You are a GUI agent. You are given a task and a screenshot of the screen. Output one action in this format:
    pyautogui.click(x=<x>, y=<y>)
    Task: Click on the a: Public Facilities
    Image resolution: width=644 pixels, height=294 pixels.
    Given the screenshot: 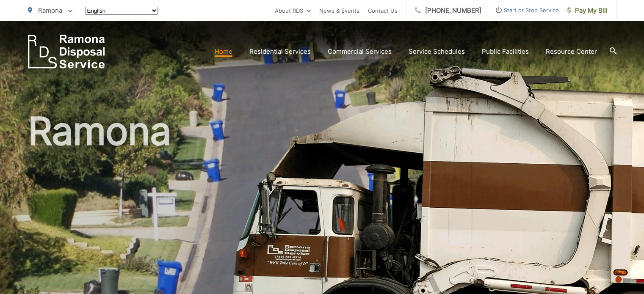 What is the action you would take?
    pyautogui.click(x=505, y=52)
    